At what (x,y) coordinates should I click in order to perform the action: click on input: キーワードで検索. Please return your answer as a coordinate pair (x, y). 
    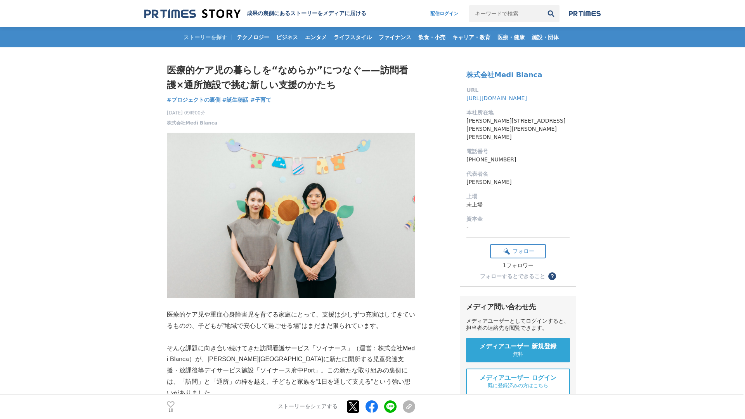
    Looking at the image, I should click on (506, 14).